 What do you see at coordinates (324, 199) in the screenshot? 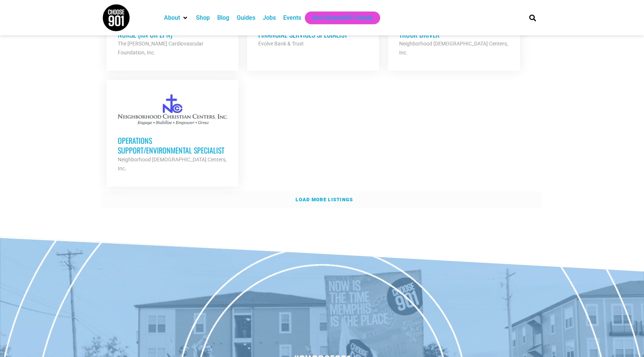
I see `strong: Load more listings` at bounding box center [324, 199].